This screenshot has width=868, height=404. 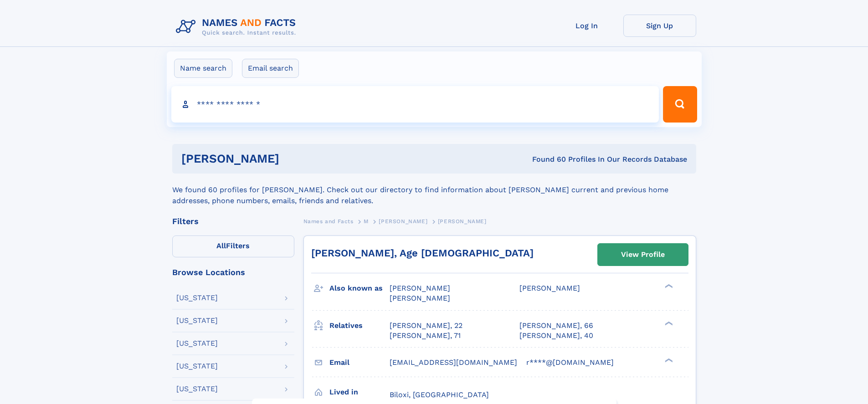 What do you see at coordinates (643, 255) in the screenshot?
I see `a: View Profile` at bounding box center [643, 255].